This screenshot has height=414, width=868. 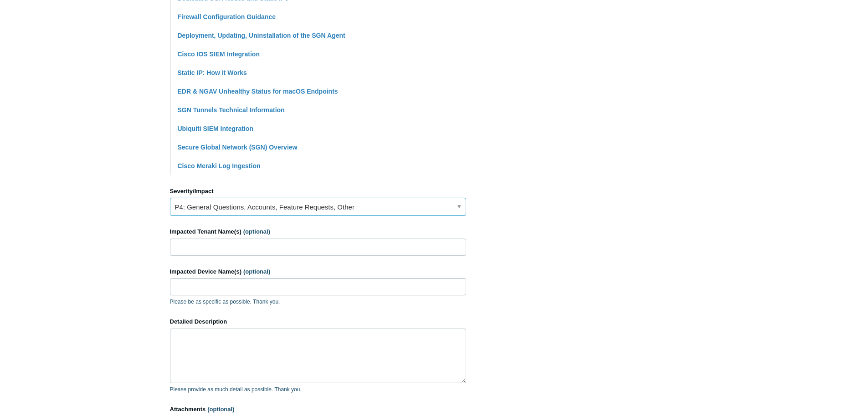 What do you see at coordinates (218, 54) in the screenshot?
I see `a: Cisco IOS SIEM Integration` at bounding box center [218, 54].